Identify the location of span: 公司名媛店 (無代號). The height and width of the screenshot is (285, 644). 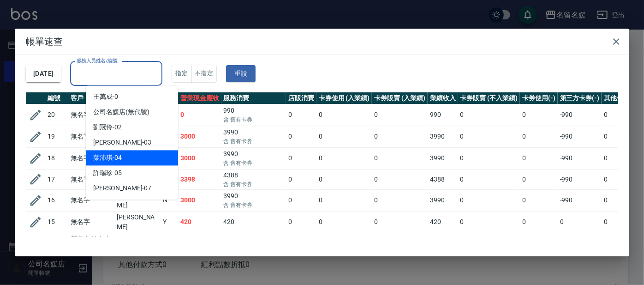
(121, 112).